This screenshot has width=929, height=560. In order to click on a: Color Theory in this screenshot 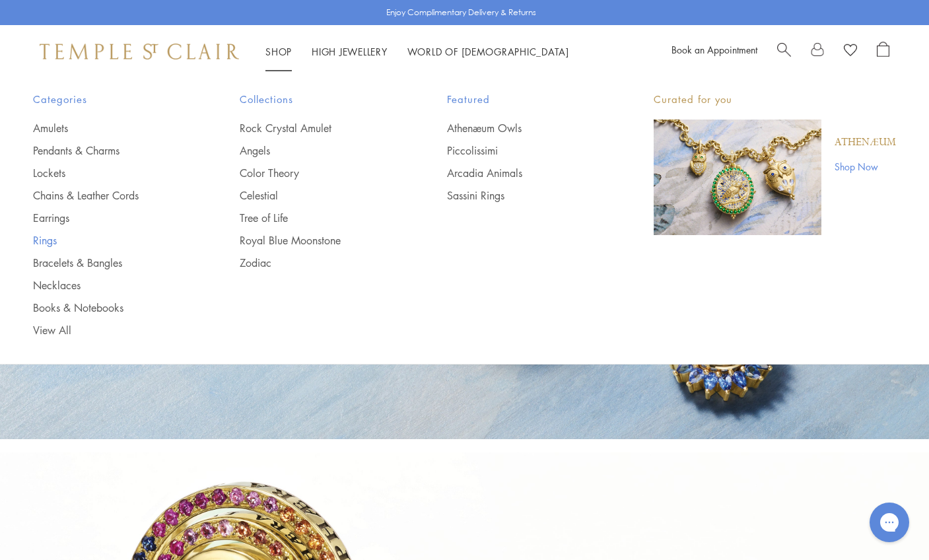, I will do `click(316, 173)`.